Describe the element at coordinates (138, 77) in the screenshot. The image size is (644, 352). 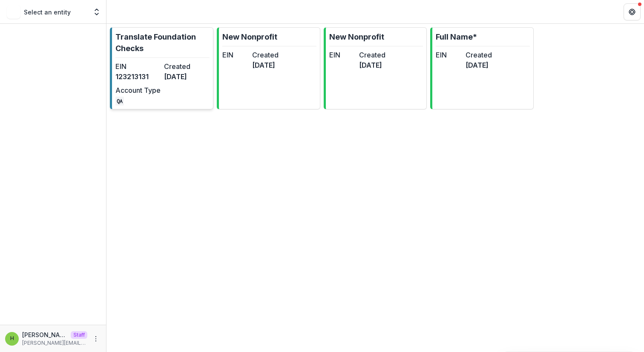
I see `dd: 123213131` at that location.